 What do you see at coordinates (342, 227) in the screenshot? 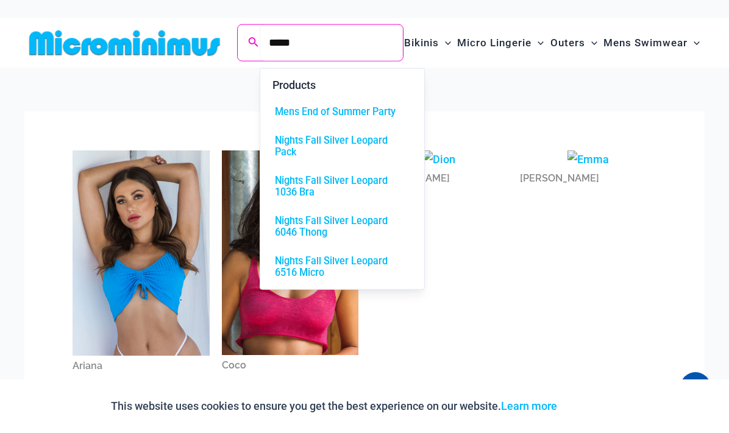
I see `span: Nights Fall Silver Leopard 6046 Thong` at bounding box center [342, 227].